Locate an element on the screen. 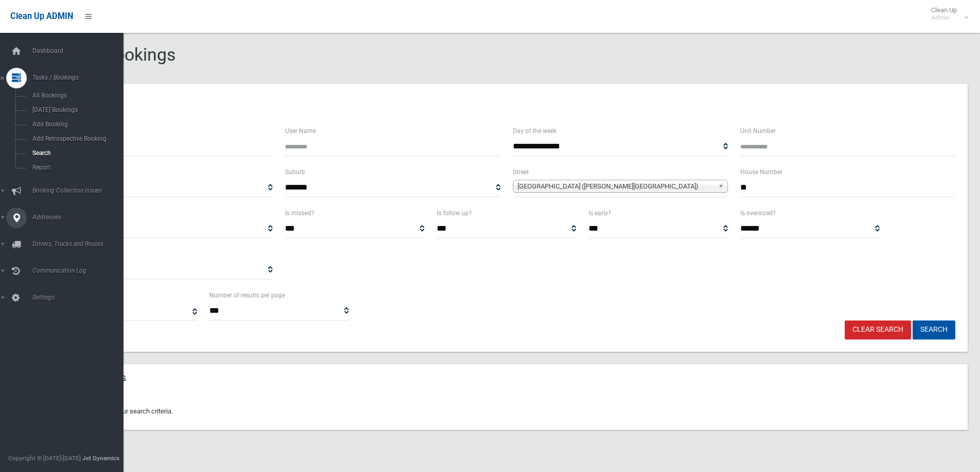  span: Booking Collection Issues is located at coordinates (80, 191).